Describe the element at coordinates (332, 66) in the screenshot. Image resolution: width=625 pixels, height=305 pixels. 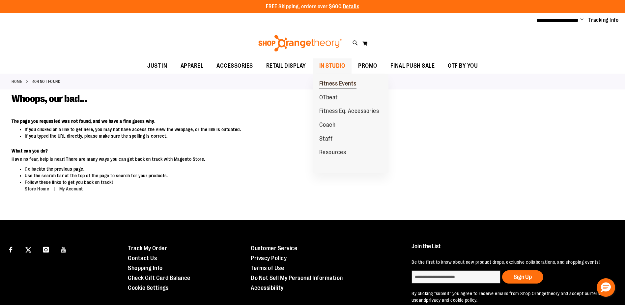
I see `span: IN STUDIO` at that location.